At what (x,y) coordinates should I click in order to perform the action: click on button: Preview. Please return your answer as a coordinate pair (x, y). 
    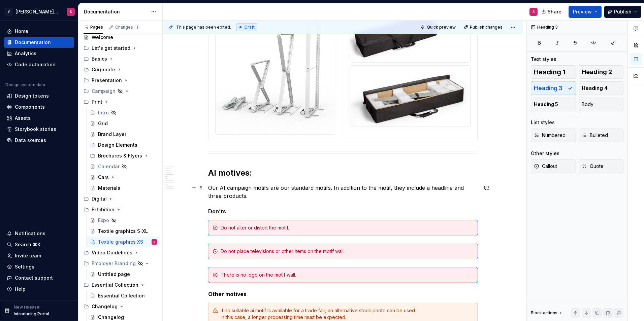
    Looking at the image, I should click on (585, 12).